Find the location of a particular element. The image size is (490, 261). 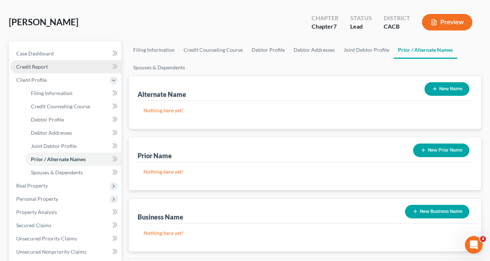

span: Prior / Alternate Names is located at coordinates (58, 159).